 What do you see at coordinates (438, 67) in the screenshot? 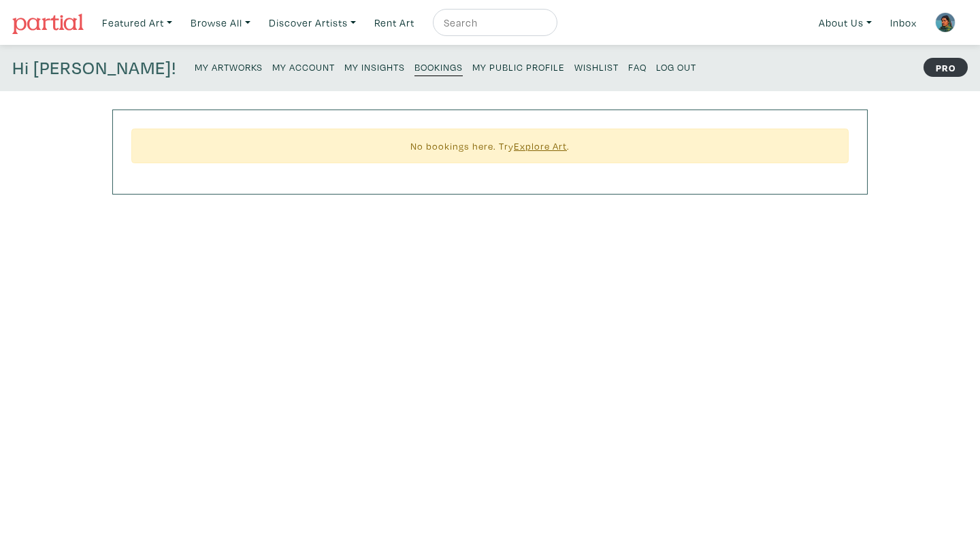
I see `small: Bookings` at bounding box center [438, 67].